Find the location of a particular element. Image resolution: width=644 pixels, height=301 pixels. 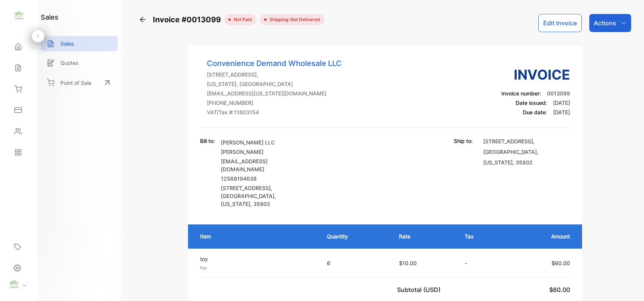

span: not paid is located at coordinates (241, 19).